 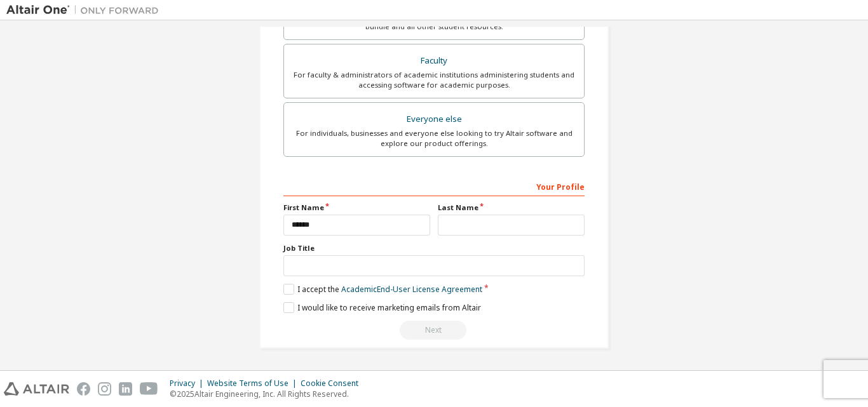 I want to click on label: I would like to receive marketing emails from Altair, so click(x=382, y=307).